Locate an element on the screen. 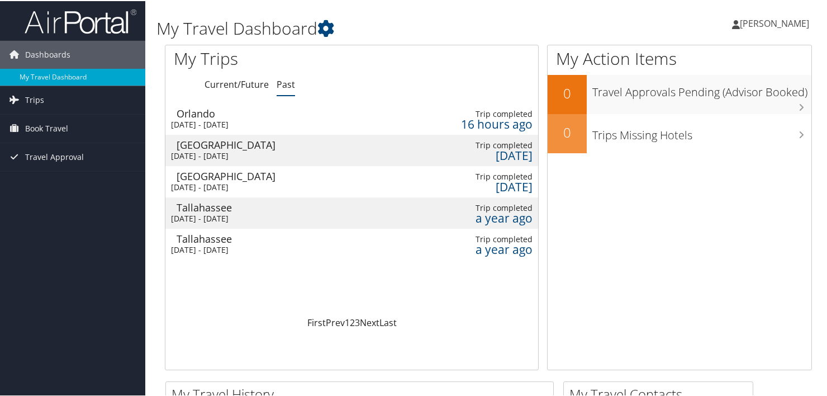 The image size is (827, 396). span: Trips is located at coordinates (35, 99).